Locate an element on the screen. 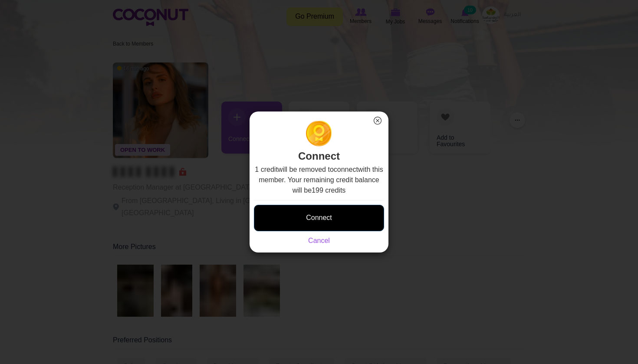  b: 199 credits is located at coordinates (329, 190).